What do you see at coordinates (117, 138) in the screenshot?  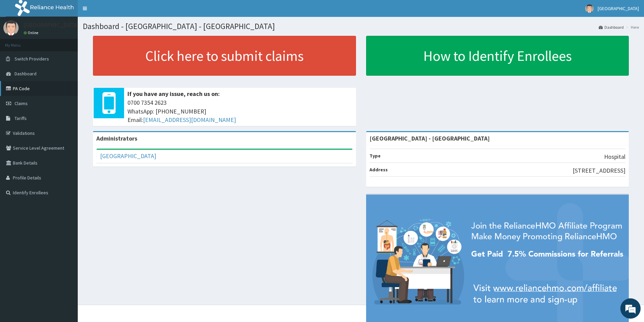 I see `b: Administrators` at bounding box center [117, 138].